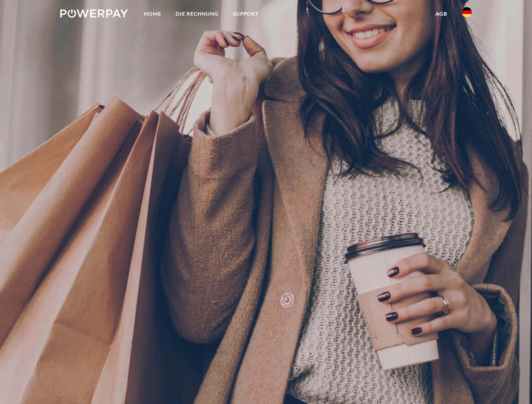 The height and width of the screenshot is (404, 532). I want to click on a: DIE RECHNUNG, so click(197, 14).